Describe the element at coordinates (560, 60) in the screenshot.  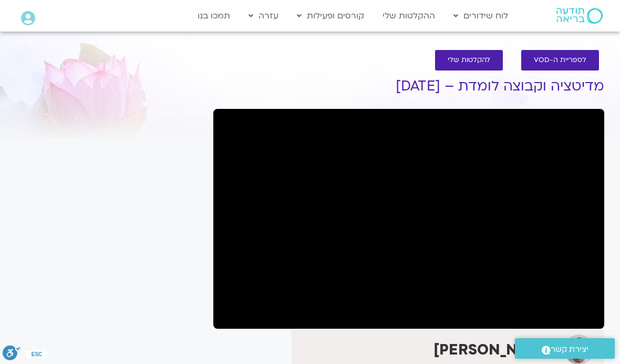
I see `span: לספריית ה-VOD` at that location.